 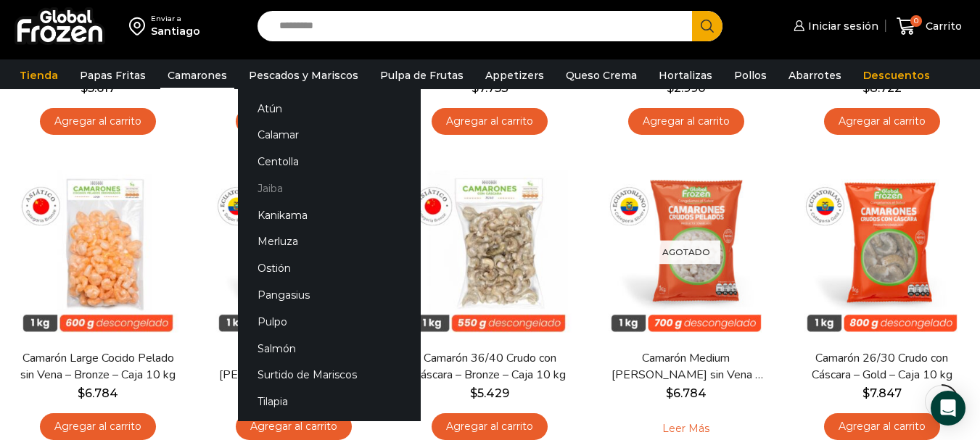 I want to click on img: address-field-icon.svg, so click(x=140, y=26).